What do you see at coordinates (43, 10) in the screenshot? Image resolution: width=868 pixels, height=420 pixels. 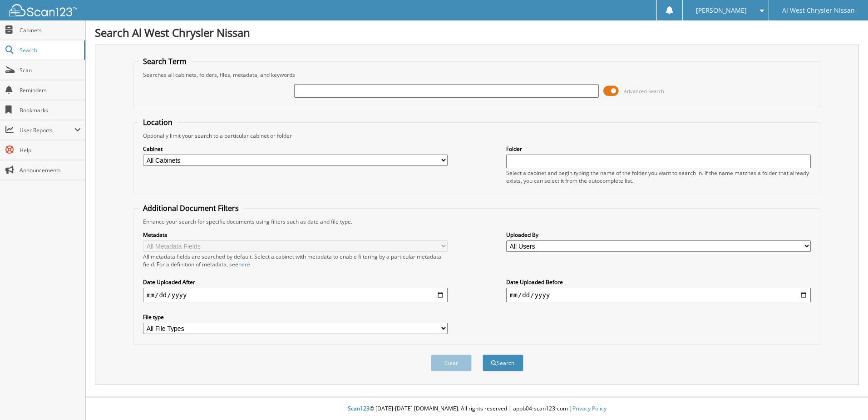 I see `img: scan123-logo-white.svg` at bounding box center [43, 10].